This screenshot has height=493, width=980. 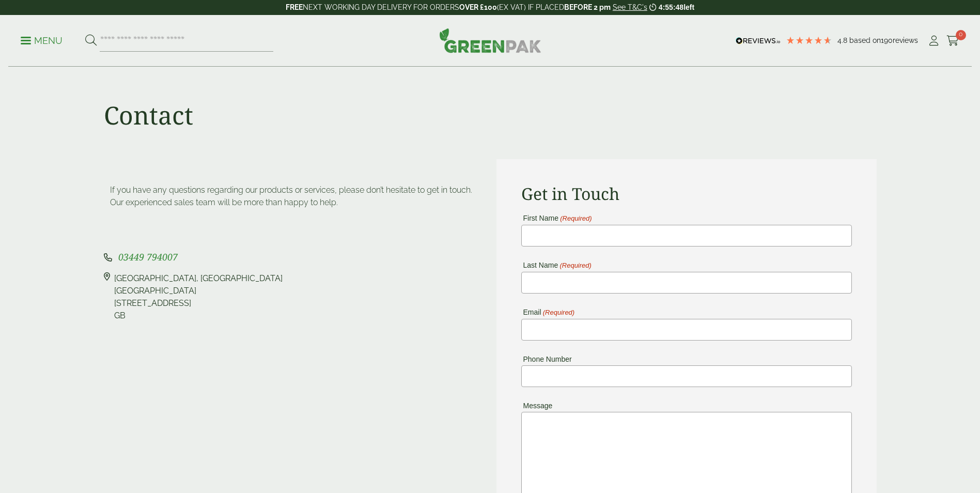 I want to click on span: left, so click(x=689, y=7).